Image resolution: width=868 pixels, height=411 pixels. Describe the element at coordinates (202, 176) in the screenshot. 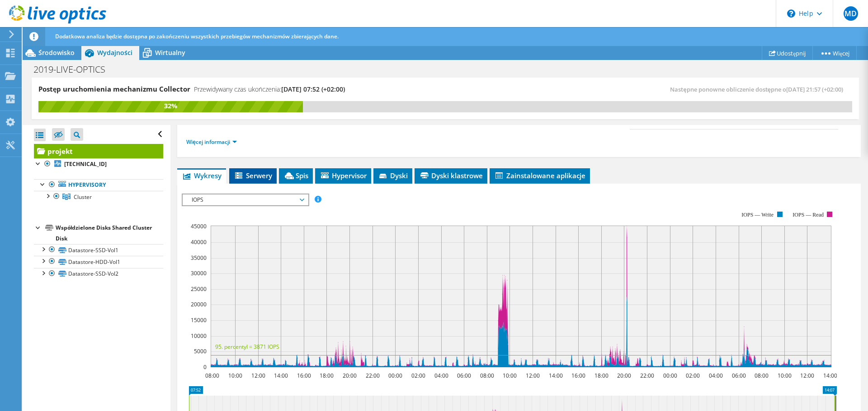

I see `span: Wykresy` at that location.